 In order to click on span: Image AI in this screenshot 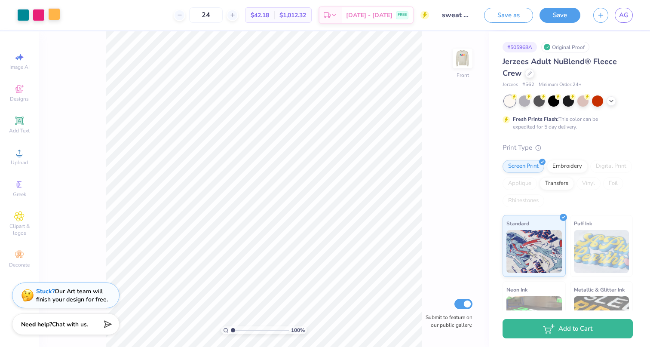, I will do `click(19, 67)`.